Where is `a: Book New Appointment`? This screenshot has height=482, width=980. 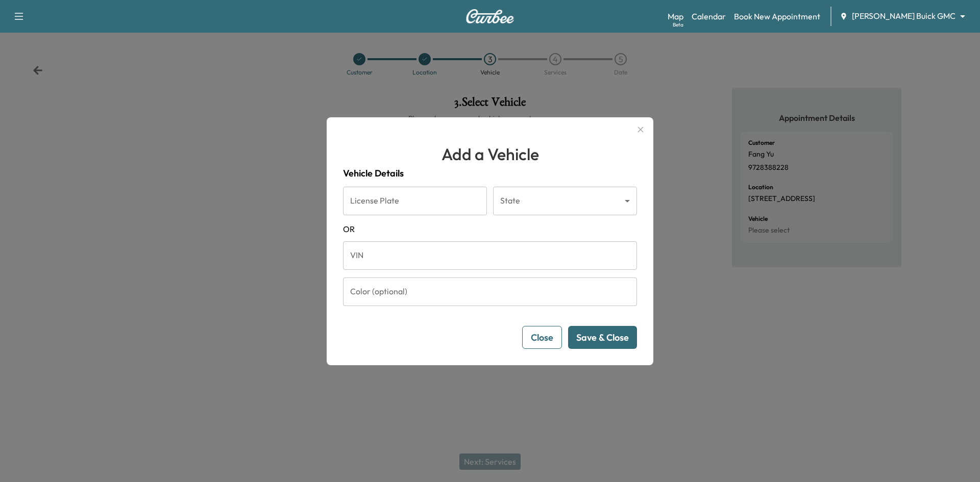 a: Book New Appointment is located at coordinates (777, 16).